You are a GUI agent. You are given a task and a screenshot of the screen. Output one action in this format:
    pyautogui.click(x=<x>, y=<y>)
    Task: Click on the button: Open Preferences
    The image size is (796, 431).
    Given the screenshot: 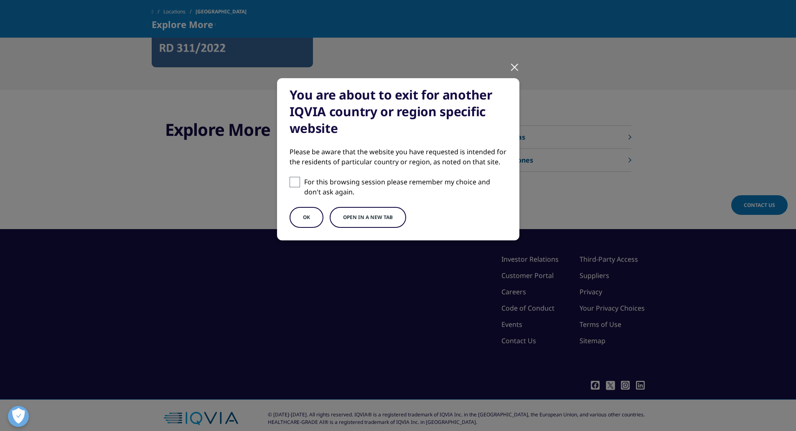 What is the action you would take?
    pyautogui.click(x=18, y=416)
    